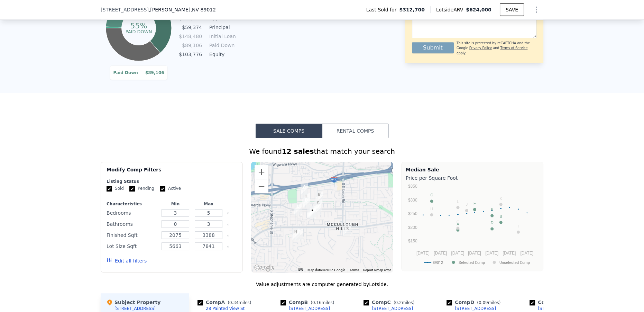 The image size is (644, 312). I want to click on a: 28 Painted View St, so click(221, 309).